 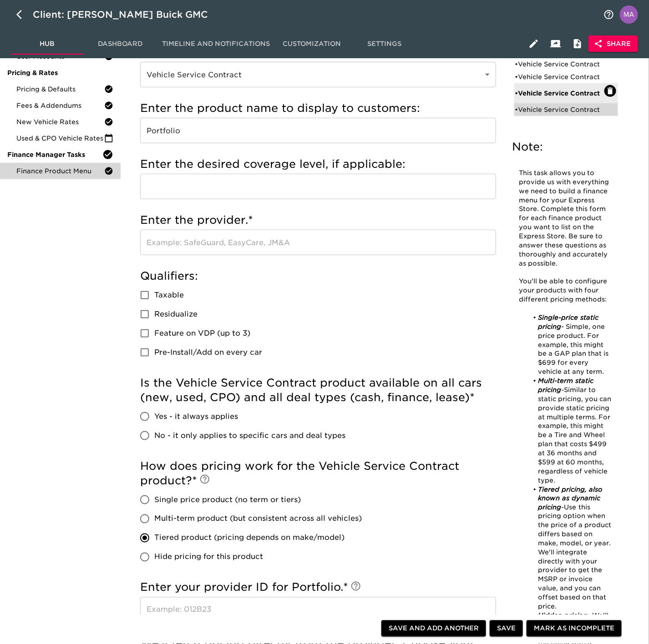 I want to click on button: Edit Hub, so click(x=534, y=43).